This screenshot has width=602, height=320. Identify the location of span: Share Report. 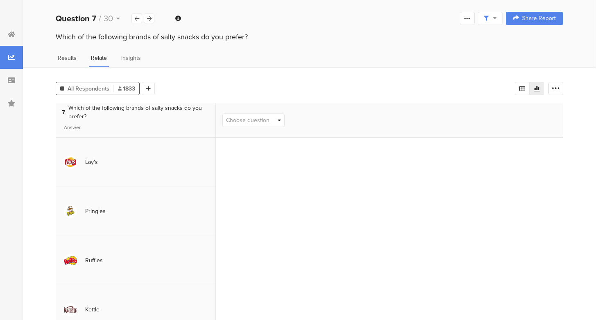
(539, 18).